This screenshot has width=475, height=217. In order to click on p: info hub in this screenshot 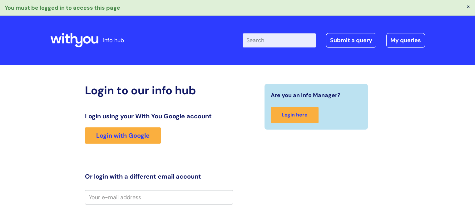, I will do `click(113, 40)`.